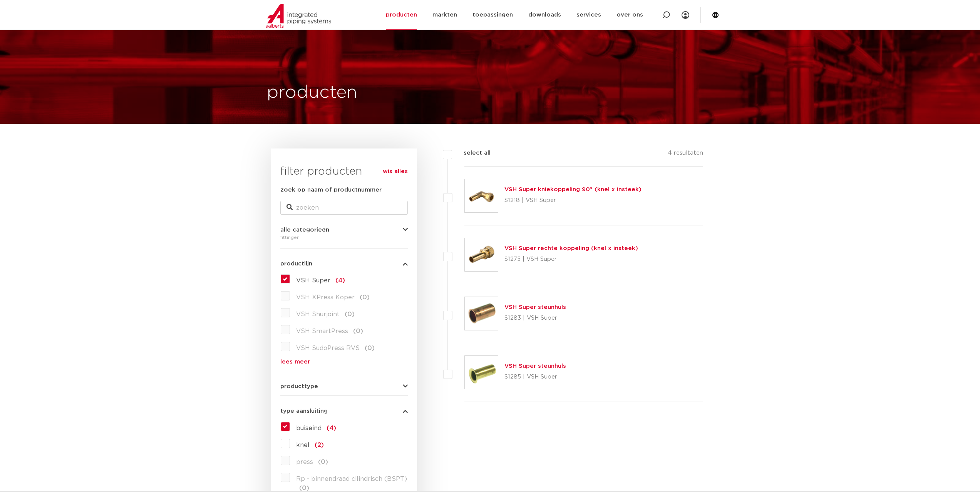 This screenshot has height=492, width=980. I want to click on a: lees meer, so click(344, 362).